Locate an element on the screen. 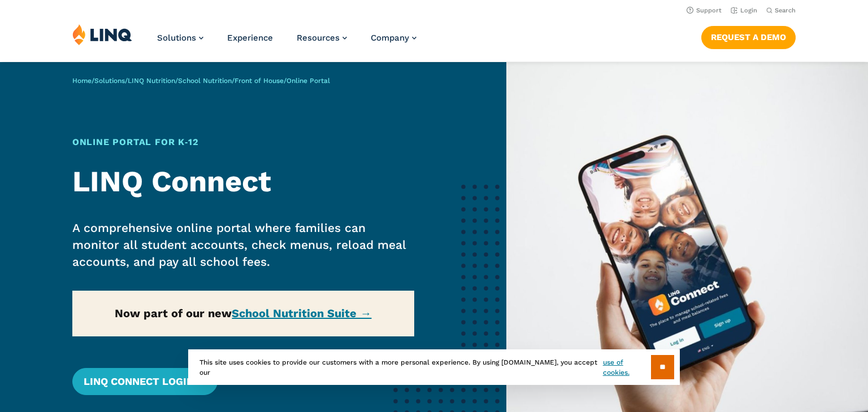 This screenshot has width=868, height=412. a: Request a Demo is located at coordinates (748, 37).